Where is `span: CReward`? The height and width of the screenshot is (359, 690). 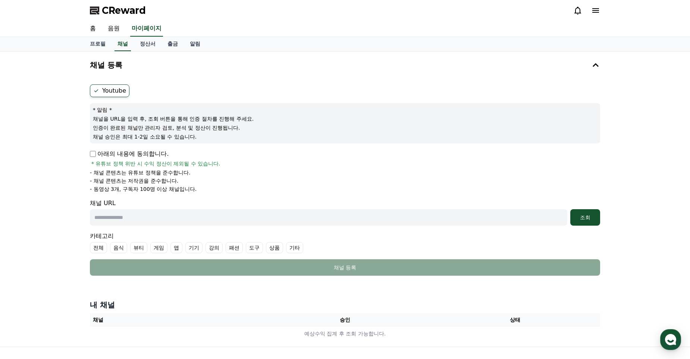
span: CReward is located at coordinates (124, 10).